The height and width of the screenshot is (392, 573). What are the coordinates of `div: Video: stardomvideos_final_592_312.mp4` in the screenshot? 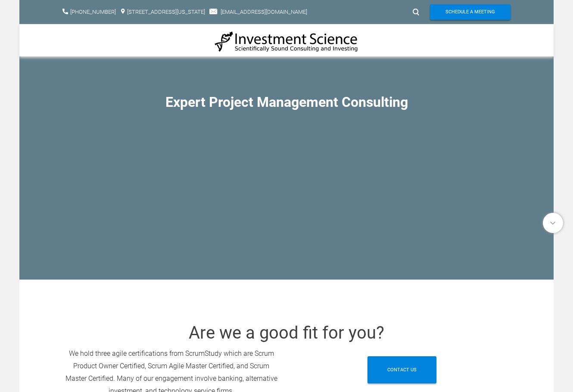 It's located at (286, 187).